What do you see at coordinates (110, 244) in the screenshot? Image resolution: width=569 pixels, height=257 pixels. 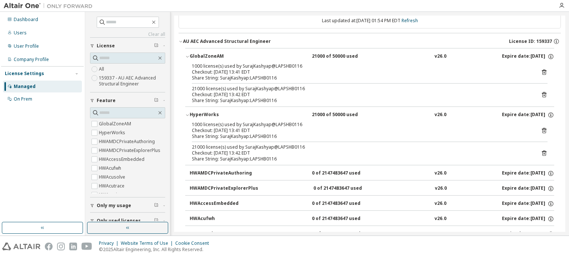 I see `div: Privacy` at bounding box center [110, 244].